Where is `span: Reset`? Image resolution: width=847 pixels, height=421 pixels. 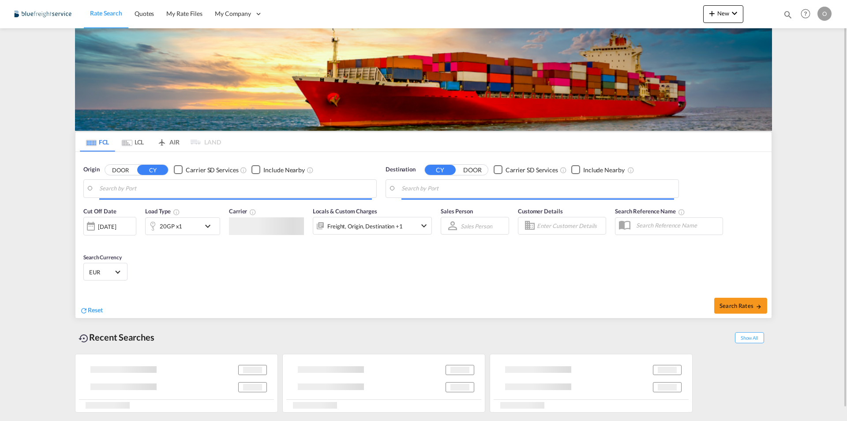 span: Reset is located at coordinates (95, 309).